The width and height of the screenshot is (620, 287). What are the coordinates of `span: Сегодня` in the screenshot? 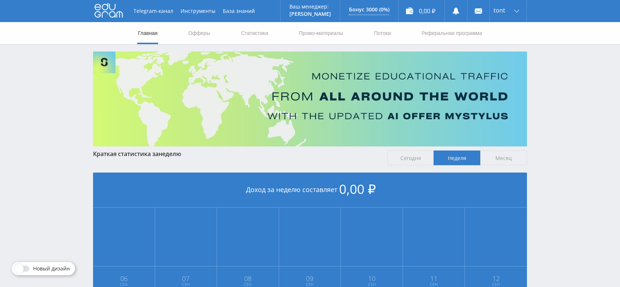 It's located at (410, 158).